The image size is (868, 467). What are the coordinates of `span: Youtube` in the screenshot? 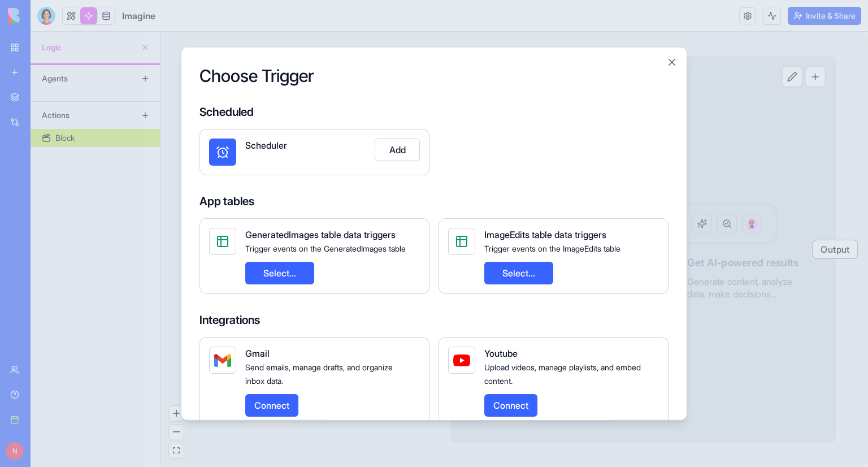 It's located at (501, 353).